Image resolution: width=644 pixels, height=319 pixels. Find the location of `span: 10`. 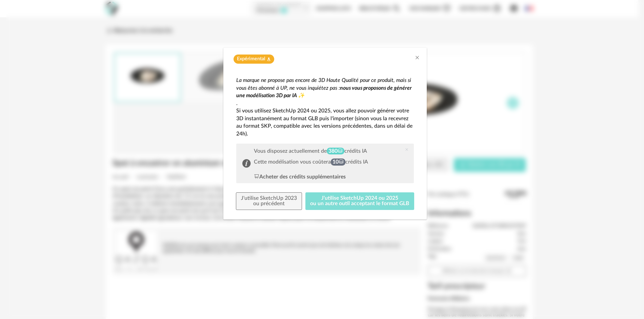

span: 10 is located at coordinates (338, 162).